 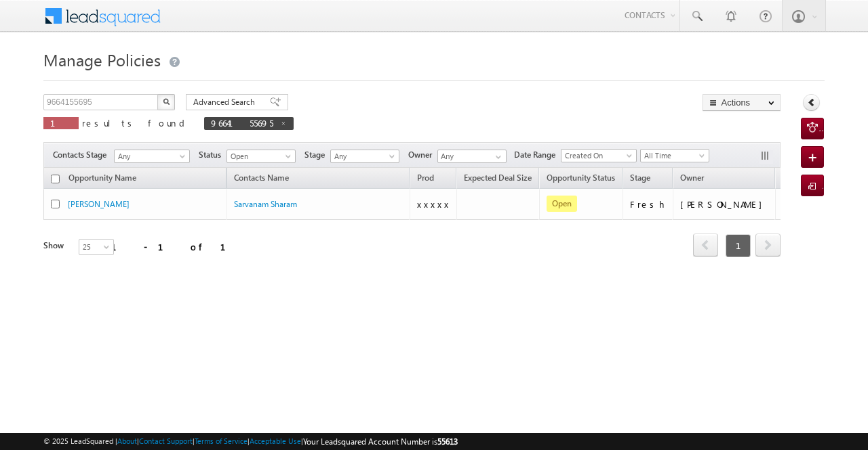 What do you see at coordinates (176, 247) in the screenshot?
I see `div: 1 - 1 of 1` at bounding box center [176, 247].